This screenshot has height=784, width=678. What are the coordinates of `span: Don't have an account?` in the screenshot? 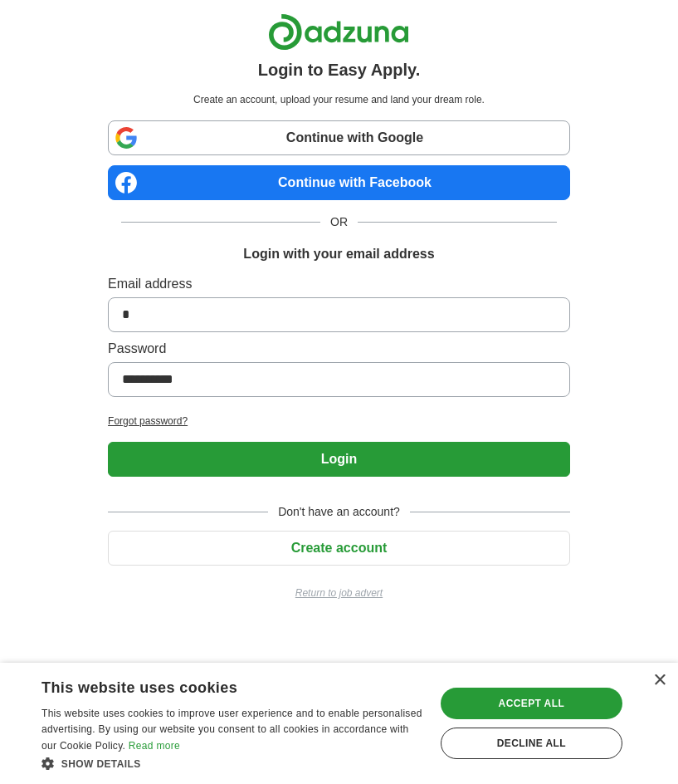 It's located at (339, 511).